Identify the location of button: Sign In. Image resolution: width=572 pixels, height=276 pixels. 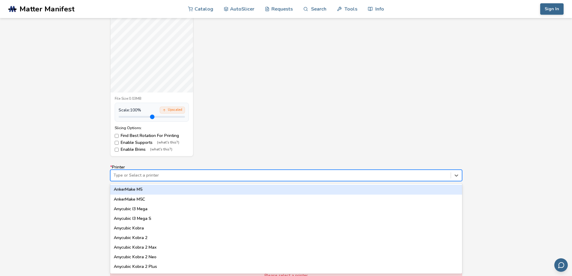
(552, 9).